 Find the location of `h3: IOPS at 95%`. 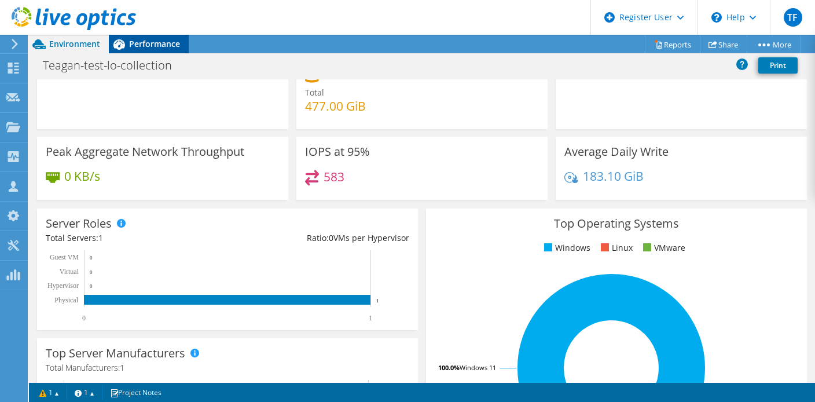

h3: IOPS at 95% is located at coordinates (337, 152).